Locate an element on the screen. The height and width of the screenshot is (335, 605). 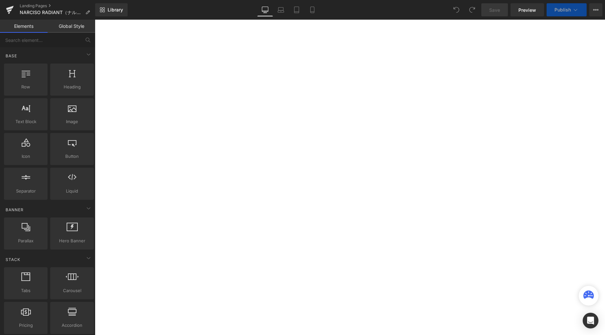
span: Base is located at coordinates (11, 56).